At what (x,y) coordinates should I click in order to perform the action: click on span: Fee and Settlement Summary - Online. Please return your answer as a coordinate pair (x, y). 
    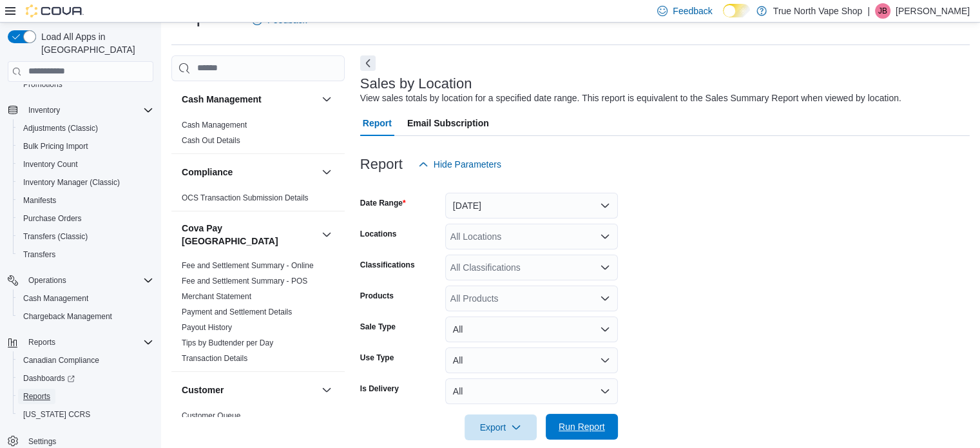
    Looking at the image, I should click on (247, 266).